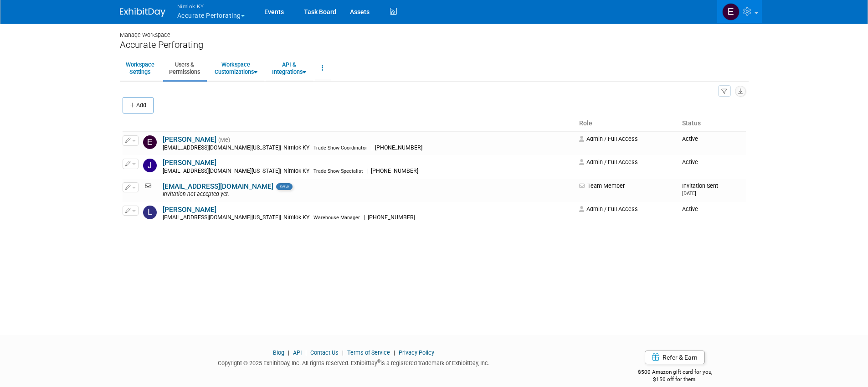 The image size is (868, 387). I want to click on div: Invitation not accepted yet., so click(369, 195).